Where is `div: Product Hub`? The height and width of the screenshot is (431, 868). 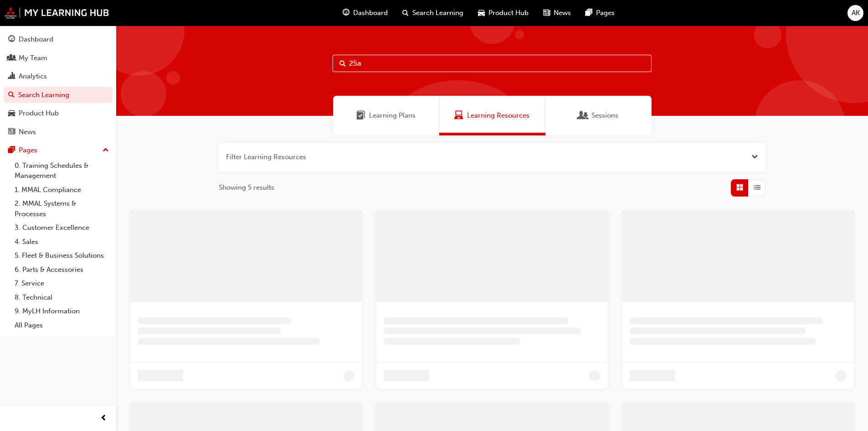
div: Product Hub is located at coordinates (39, 113).